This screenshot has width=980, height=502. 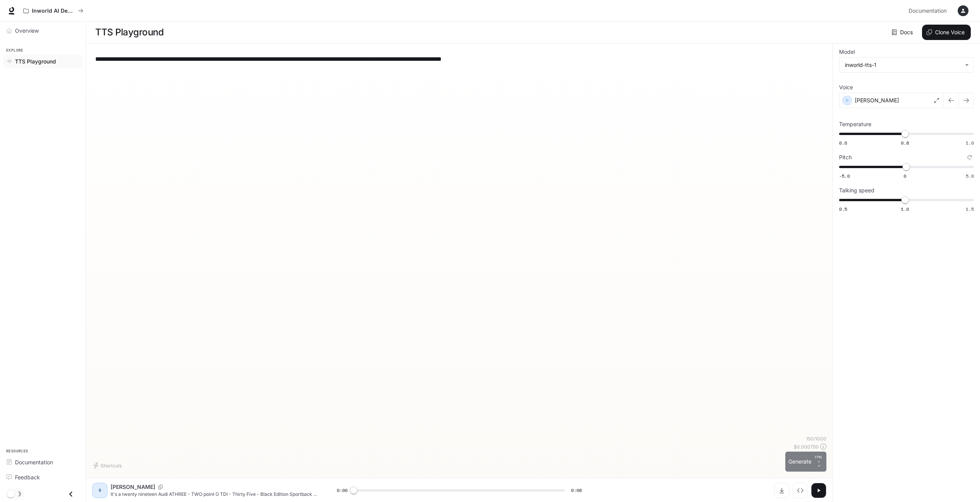 I want to click on button: Close drawer, so click(x=70, y=493).